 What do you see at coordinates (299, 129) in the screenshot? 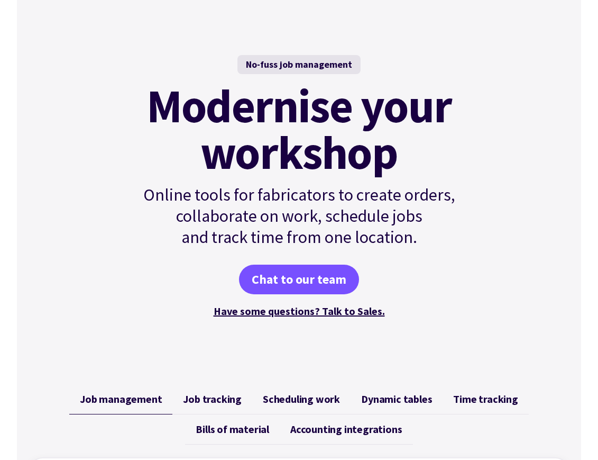
I see `mark: Modernise your workshop` at bounding box center [299, 129].